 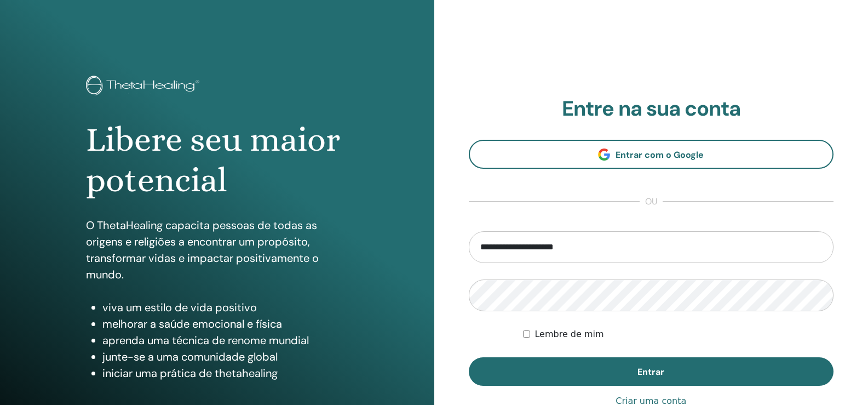 I want to click on button: Entrar, so click(x=652, y=371).